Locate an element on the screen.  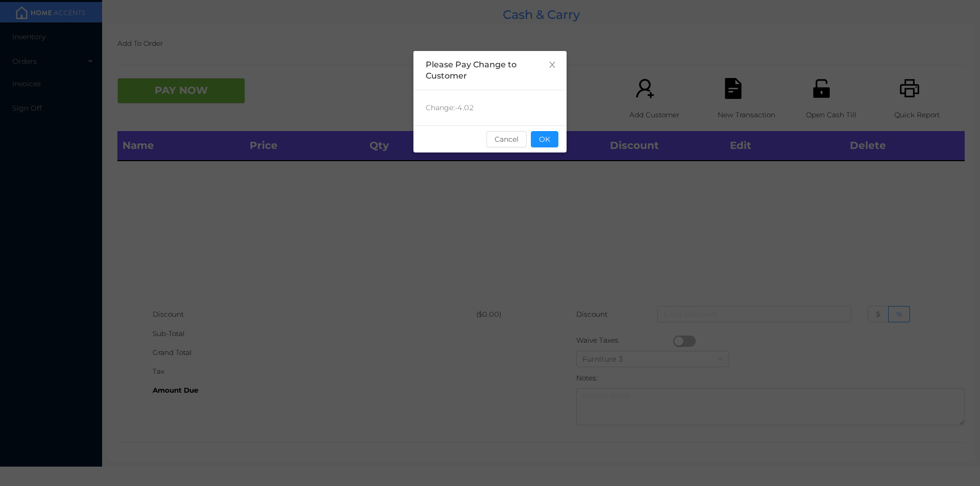
button: Close is located at coordinates (552, 65).